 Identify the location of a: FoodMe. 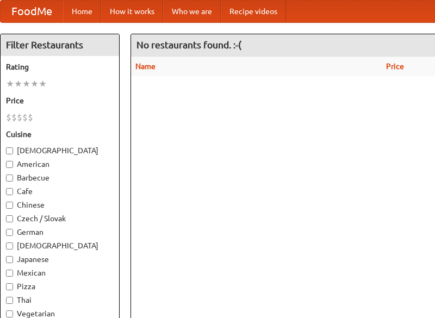
(32, 11).